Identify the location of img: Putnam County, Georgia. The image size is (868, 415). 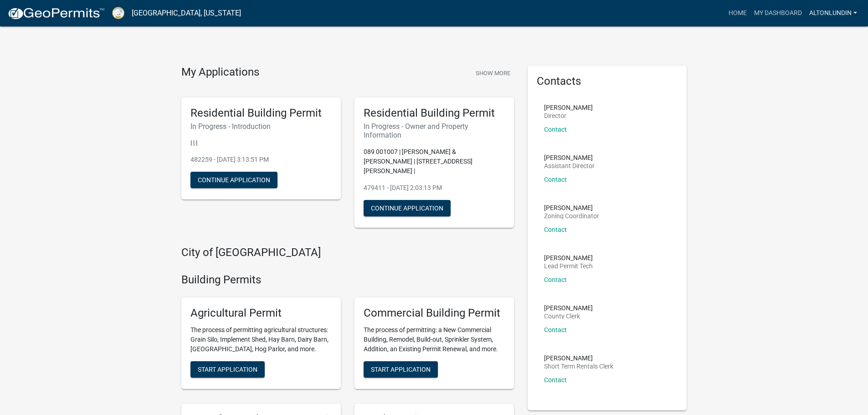
(118, 13).